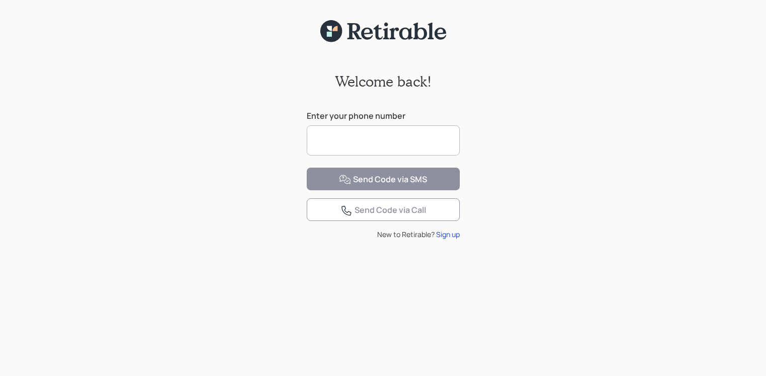 The width and height of the screenshot is (766, 376). Describe the element at coordinates (383, 179) in the screenshot. I see `button: Send Code via SMS` at that location.